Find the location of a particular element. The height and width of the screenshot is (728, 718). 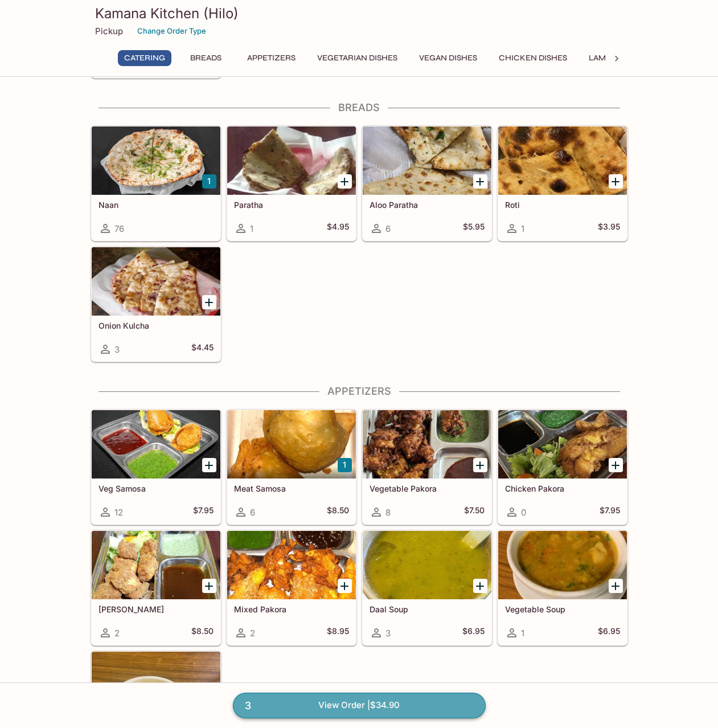

button: Chicken Dishes is located at coordinates (533, 58).